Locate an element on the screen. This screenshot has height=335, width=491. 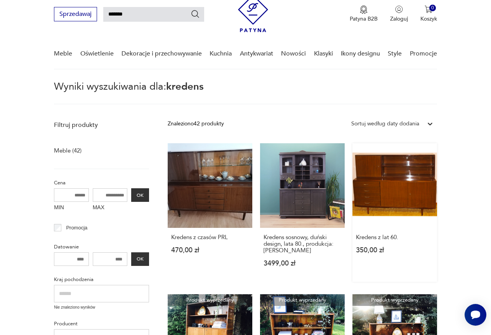
label: MAX is located at coordinates (110, 208).